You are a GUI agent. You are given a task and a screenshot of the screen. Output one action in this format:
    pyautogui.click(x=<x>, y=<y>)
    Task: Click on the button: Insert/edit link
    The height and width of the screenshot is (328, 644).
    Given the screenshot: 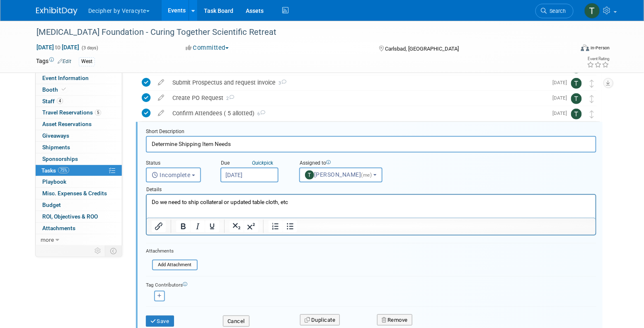 What is the action you would take?
    pyautogui.click(x=159, y=227)
    